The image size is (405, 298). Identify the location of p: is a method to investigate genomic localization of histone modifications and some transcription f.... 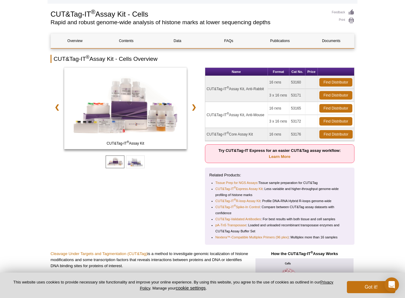
(150, 260).